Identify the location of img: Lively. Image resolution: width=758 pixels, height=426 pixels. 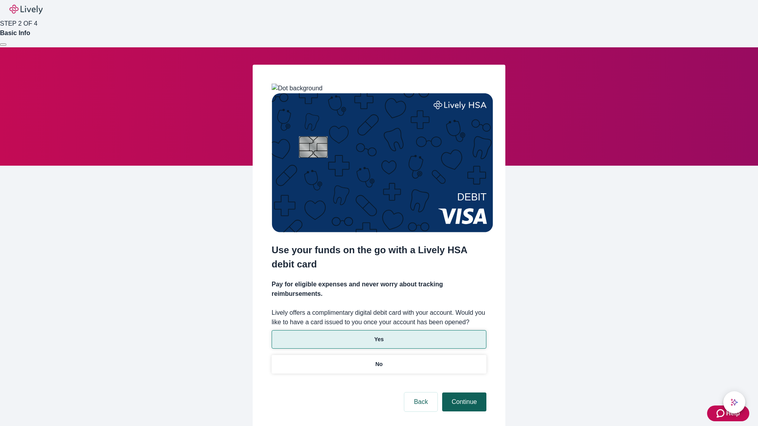
(26, 9).